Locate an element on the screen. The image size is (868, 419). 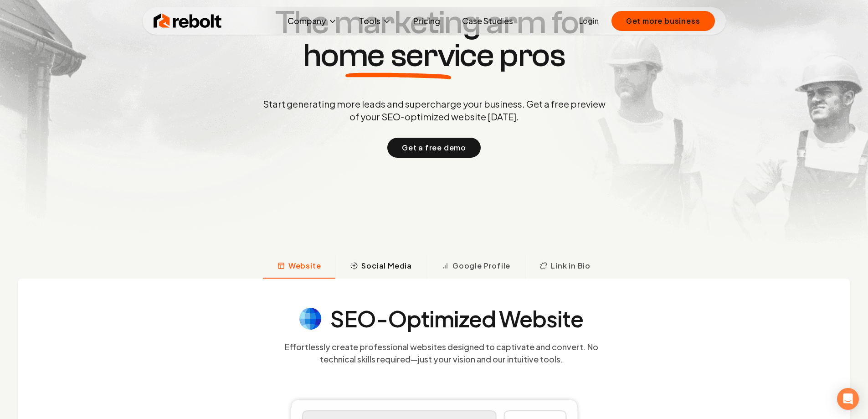
button: Company is located at coordinates (312, 21).